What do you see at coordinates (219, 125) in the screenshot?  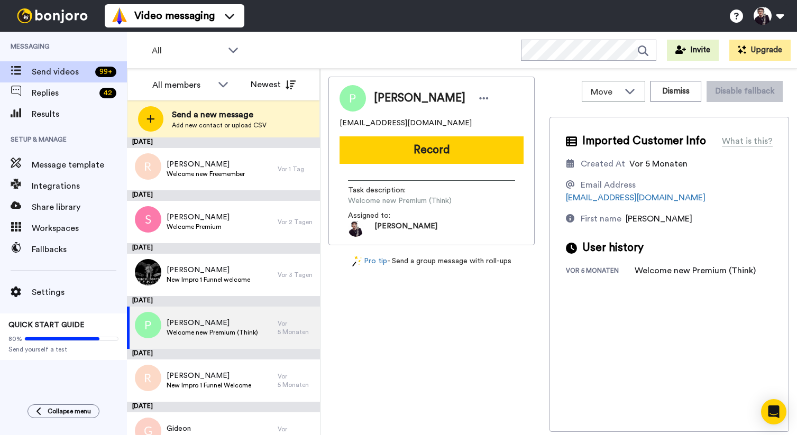 I see `span: Add new contact or upload CSV` at bounding box center [219, 125].